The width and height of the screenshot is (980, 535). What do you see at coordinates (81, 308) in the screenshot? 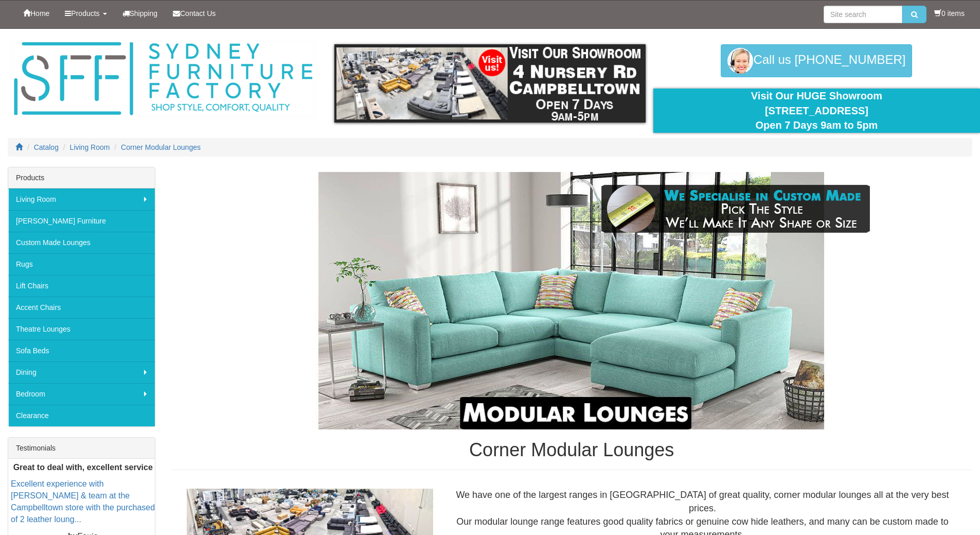
I see `a: Accent Chairs` at bounding box center [81, 308].